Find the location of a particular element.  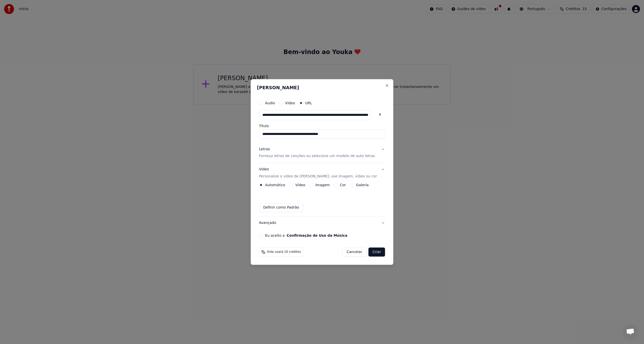

label: Cor is located at coordinates (343, 185).